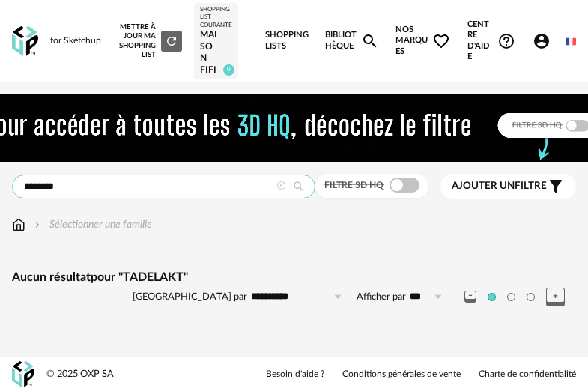 Image resolution: width=588 pixels, height=391 pixels. What do you see at coordinates (401, 374) in the screenshot?
I see `a: Conditions générales de vente` at bounding box center [401, 374].